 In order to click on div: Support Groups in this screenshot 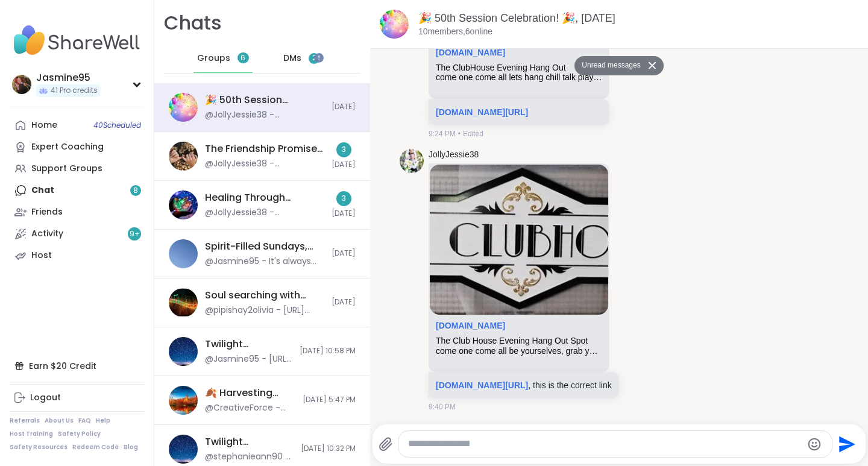, I will do `click(67, 169)`.